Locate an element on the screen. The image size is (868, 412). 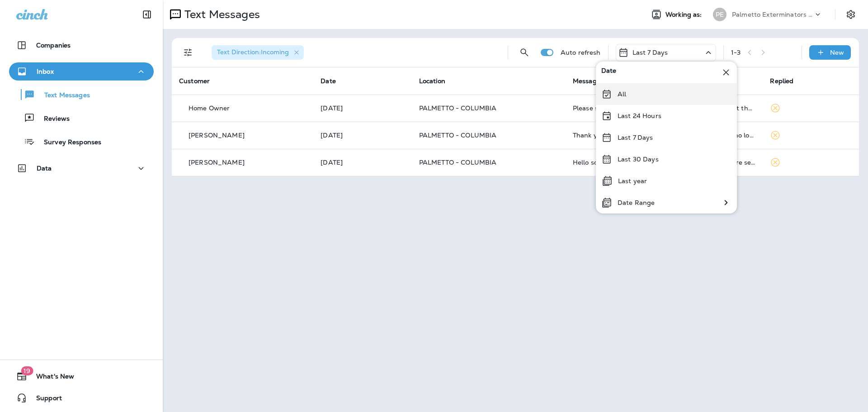
button: Settings is located at coordinates (851, 15).